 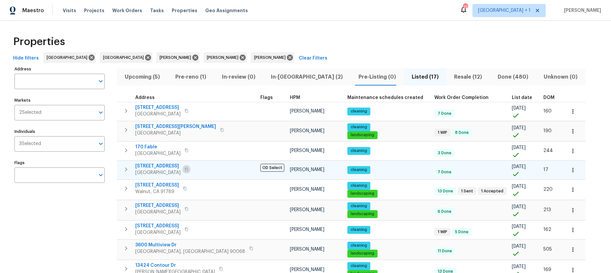 What do you see at coordinates (445, 153) in the screenshot?
I see `span: 3 Done` at bounding box center [445, 153].